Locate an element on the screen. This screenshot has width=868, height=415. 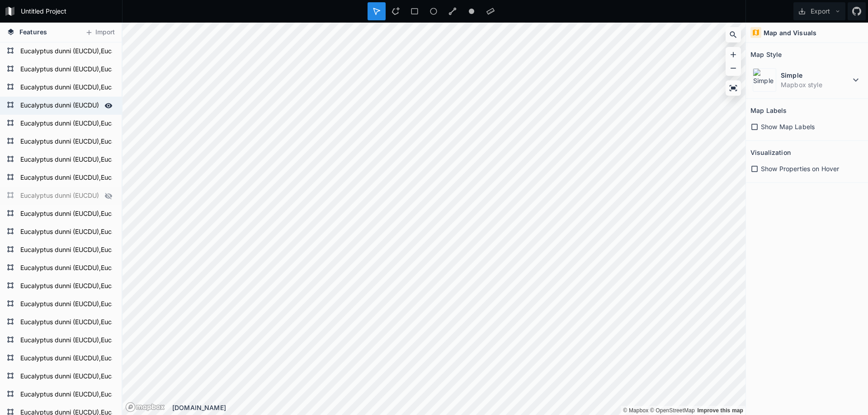
h2: Map Labels is located at coordinates (768, 110).